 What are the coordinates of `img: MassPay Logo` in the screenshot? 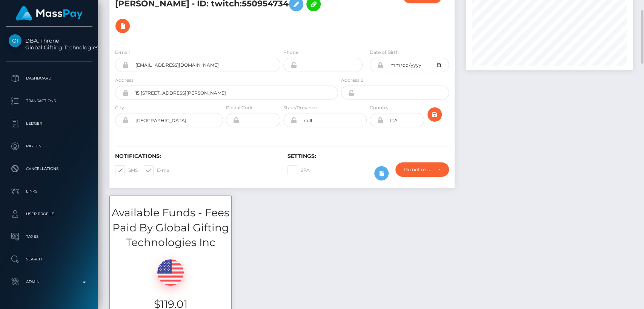 It's located at (49, 13).